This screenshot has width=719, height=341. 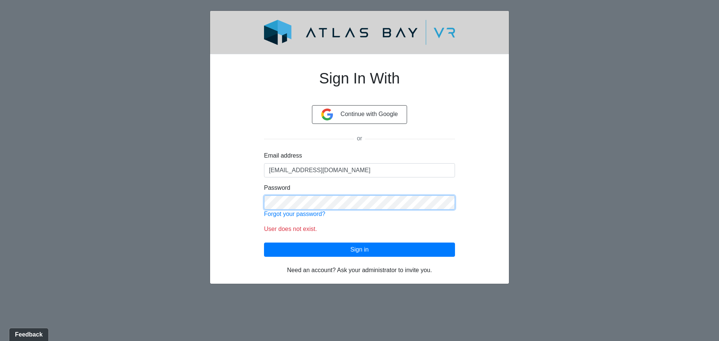 I want to click on input: Enter email, so click(x=359, y=170).